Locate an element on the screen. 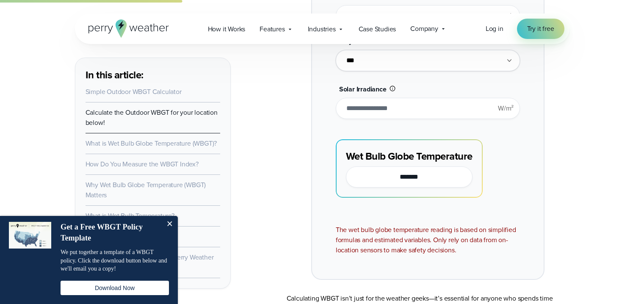 The width and height of the screenshot is (644, 304). a: Why Wet Bulb Globe Temperature (WBGT) Matters is located at coordinates (146, 189).